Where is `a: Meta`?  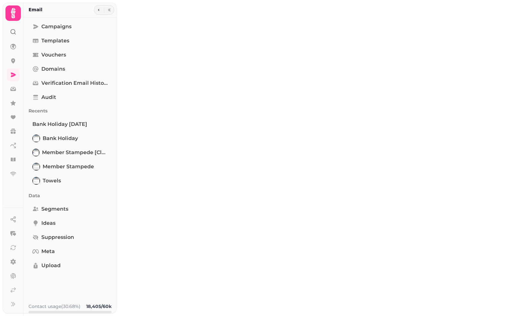
a: Meta is located at coordinates (70, 251).